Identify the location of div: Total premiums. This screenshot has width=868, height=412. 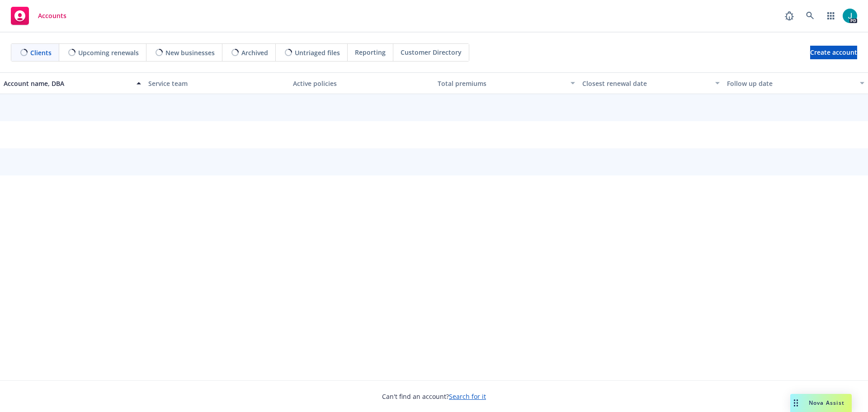
(501, 83).